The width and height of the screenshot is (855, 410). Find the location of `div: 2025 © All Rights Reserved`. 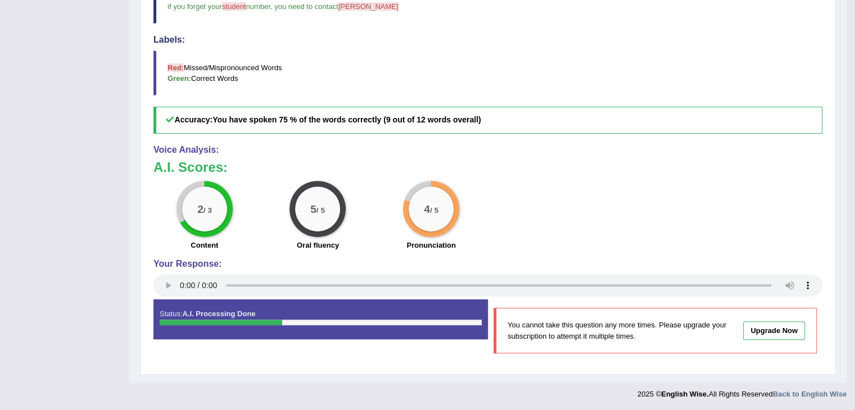

div: 2025 © All Rights Reserved is located at coordinates (742, 391).